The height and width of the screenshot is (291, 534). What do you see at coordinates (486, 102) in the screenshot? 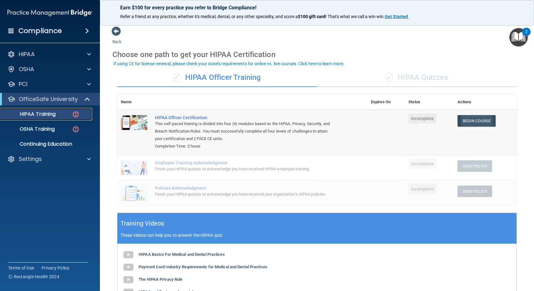
I see `th: Actions` at bounding box center [486, 102].